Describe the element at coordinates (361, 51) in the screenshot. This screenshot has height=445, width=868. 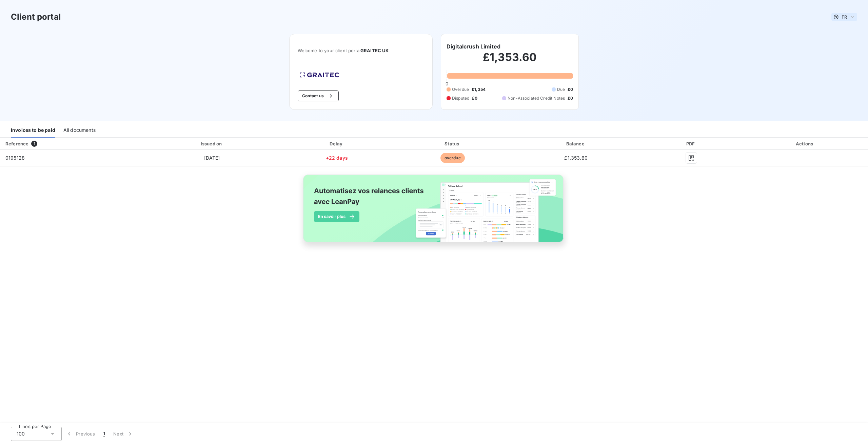
I see `span: Welcome to your client portal` at that location.